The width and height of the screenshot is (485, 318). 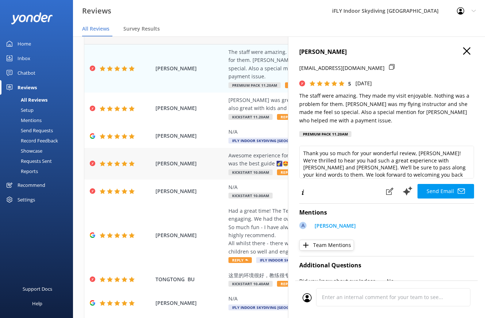 I want to click on div: Record Feedback, so click(x=31, y=141).